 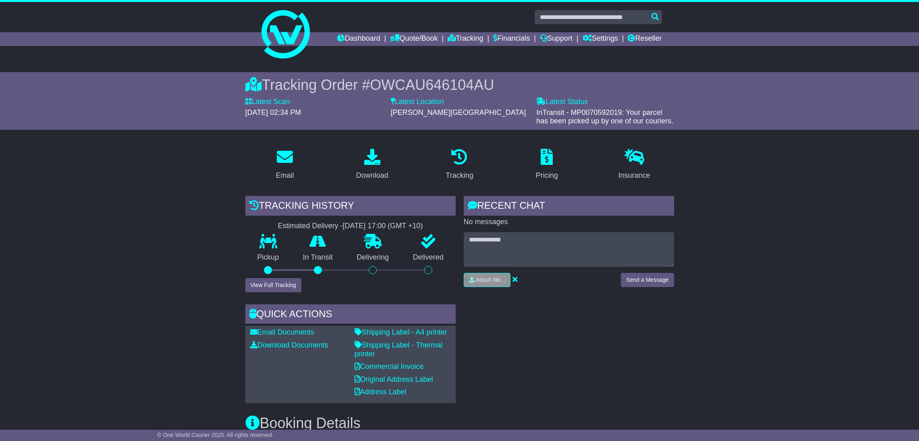 What do you see at coordinates (273, 285) in the screenshot?
I see `button: View Full Tracking` at bounding box center [273, 285].